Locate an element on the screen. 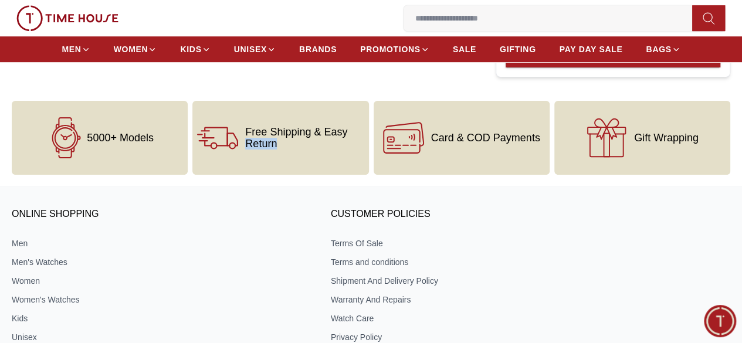  a: WOMEN is located at coordinates (135, 49).